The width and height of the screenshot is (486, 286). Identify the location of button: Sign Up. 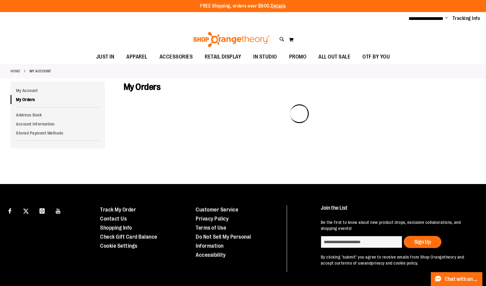
(422, 242).